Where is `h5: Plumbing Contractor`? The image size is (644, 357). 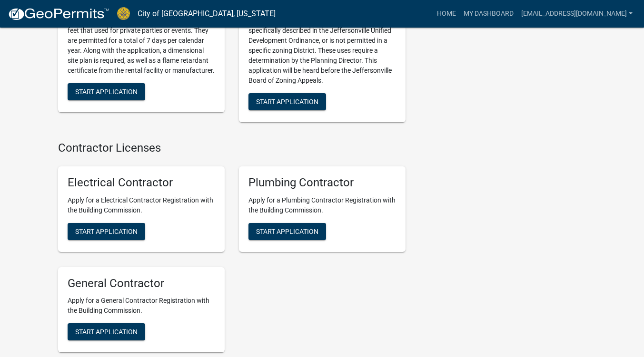
h5: Plumbing Contractor is located at coordinates (322, 183).